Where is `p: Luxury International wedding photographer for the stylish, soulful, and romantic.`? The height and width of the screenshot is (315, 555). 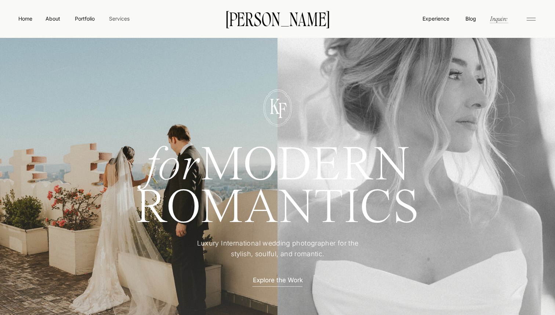
p: Luxury International wedding photographer for the stylish, soulful, and romantic. is located at coordinates (278, 249).